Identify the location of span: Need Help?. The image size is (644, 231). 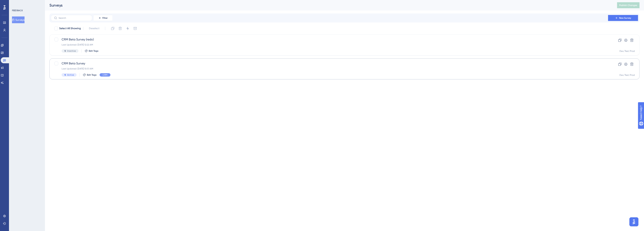
(16, 3).